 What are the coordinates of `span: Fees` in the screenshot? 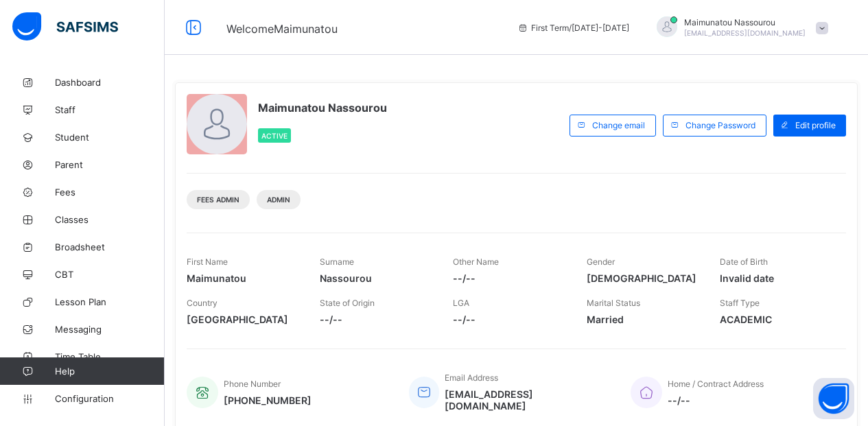 It's located at (109, 192).